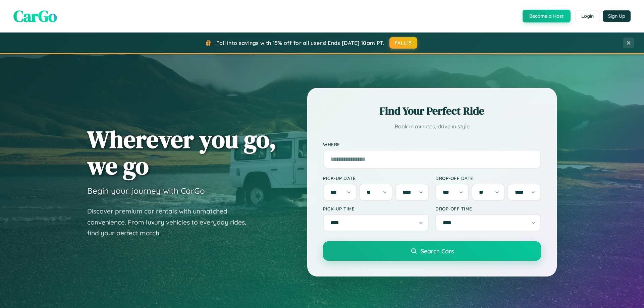 The width and height of the screenshot is (644, 308). I want to click on span: Search Cars, so click(437, 251).